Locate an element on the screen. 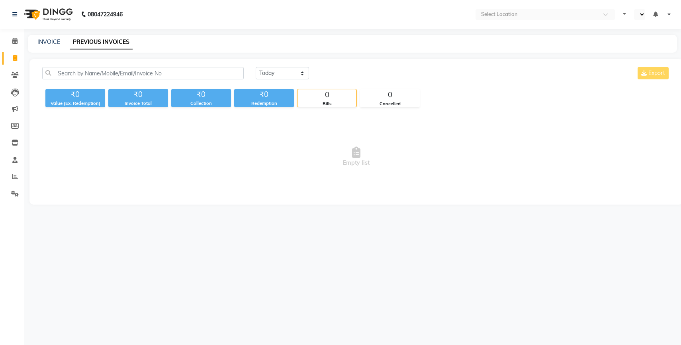 Image resolution: width=681 pixels, height=345 pixels. b: 08047224946 is located at coordinates (105, 14).